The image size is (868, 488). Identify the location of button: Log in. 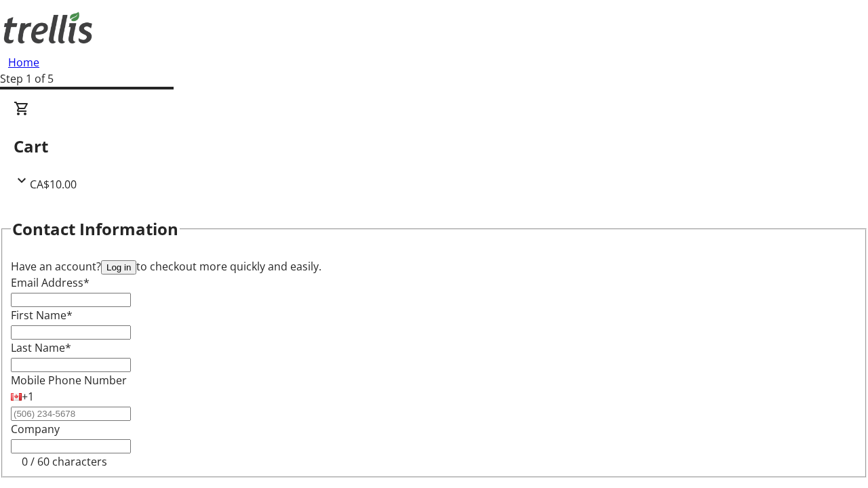
(119, 267).